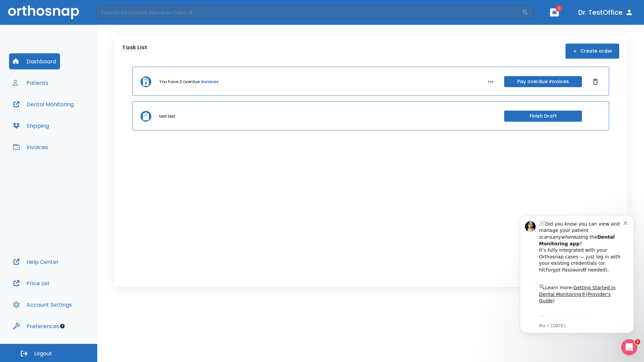 The height and width of the screenshot is (362, 644). What do you see at coordinates (59, 117) in the screenshot?
I see `a: App Store` at bounding box center [59, 117].